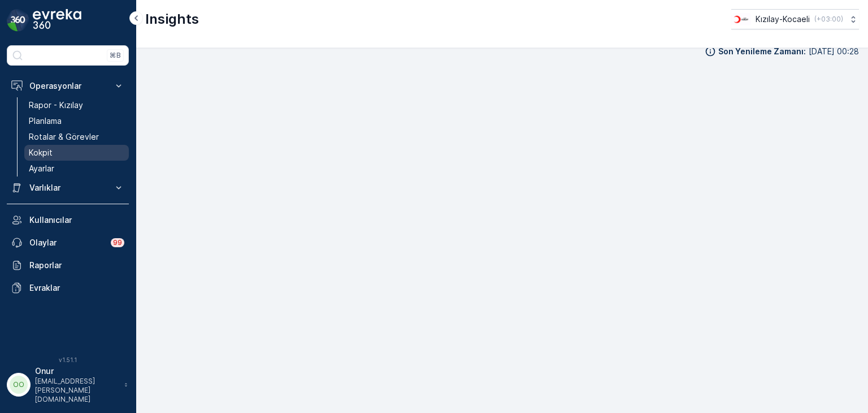 The image size is (868, 413). What do you see at coordinates (41, 152) in the screenshot?
I see `p: Kokpit` at bounding box center [41, 152].